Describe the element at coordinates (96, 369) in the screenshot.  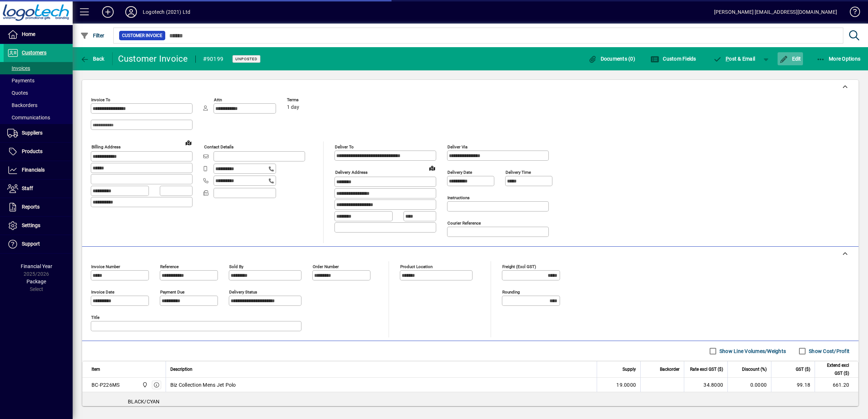
I see `span: Item` at that location.